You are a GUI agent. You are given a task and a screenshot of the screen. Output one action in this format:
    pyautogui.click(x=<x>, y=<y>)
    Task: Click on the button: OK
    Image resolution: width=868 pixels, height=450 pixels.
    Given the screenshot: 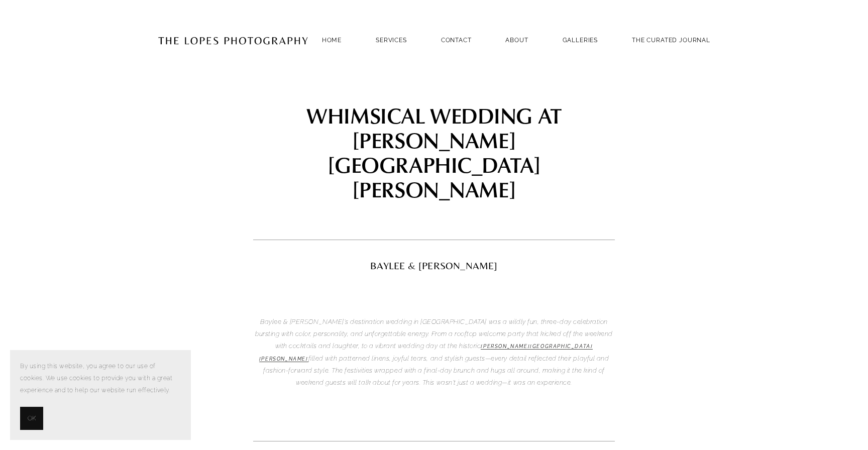 What is the action you would take?
    pyautogui.click(x=31, y=419)
    